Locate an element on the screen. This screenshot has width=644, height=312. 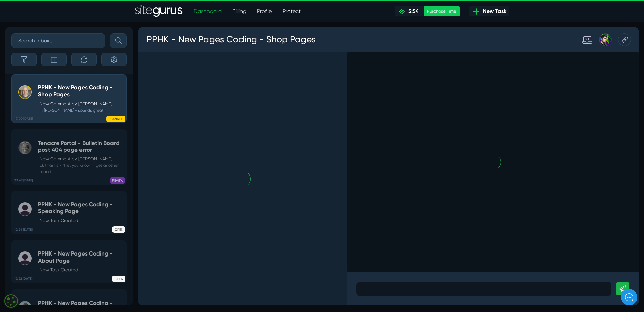
a: SiteGurus is located at coordinates (159, 12).